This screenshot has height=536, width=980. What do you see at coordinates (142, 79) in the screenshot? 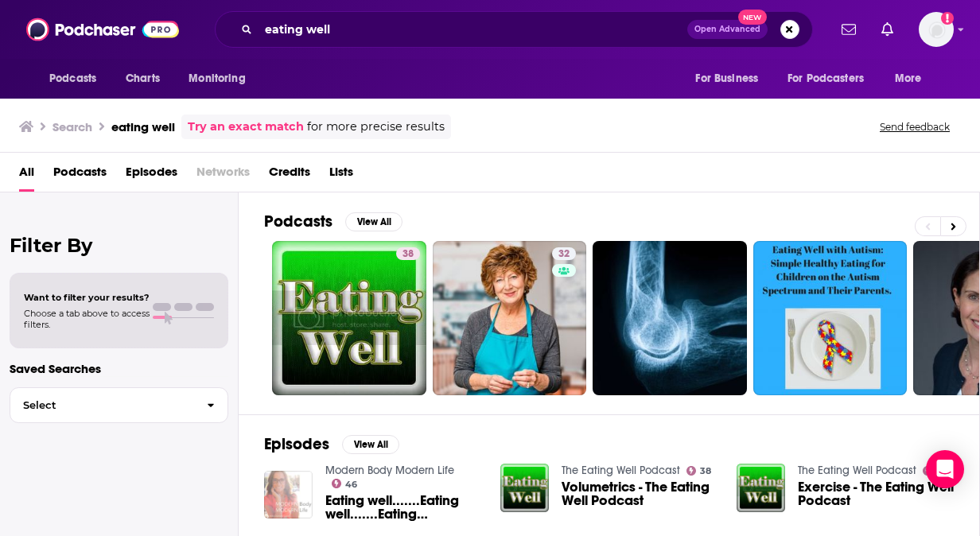
I see `span: Charts` at bounding box center [142, 79].